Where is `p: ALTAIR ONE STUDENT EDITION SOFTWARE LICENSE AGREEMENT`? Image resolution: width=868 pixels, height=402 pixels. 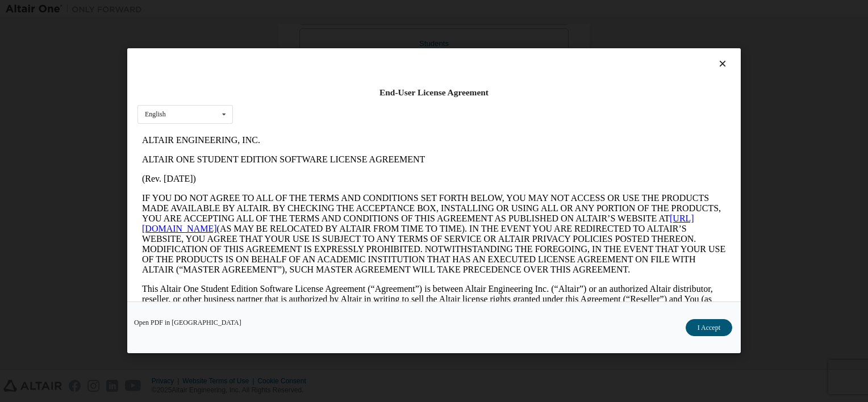
p: ALTAIR ONE STUDENT EDITION SOFTWARE LICENSE AGREEMENT is located at coordinates (297, 29).